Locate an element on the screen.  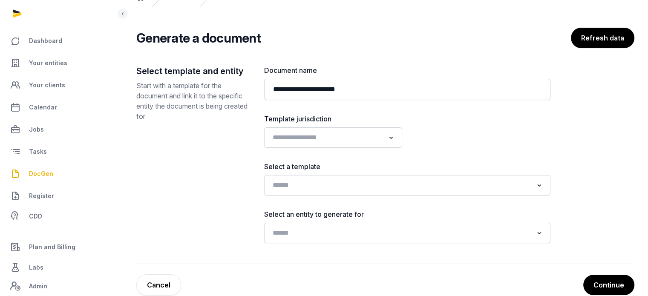
span: Admin is located at coordinates (38, 286).